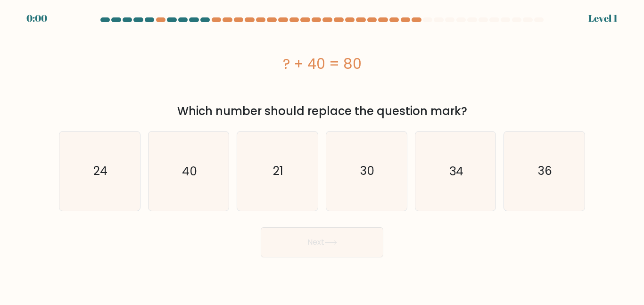 The height and width of the screenshot is (305, 644). I want to click on div: 0:00, so click(37, 19).